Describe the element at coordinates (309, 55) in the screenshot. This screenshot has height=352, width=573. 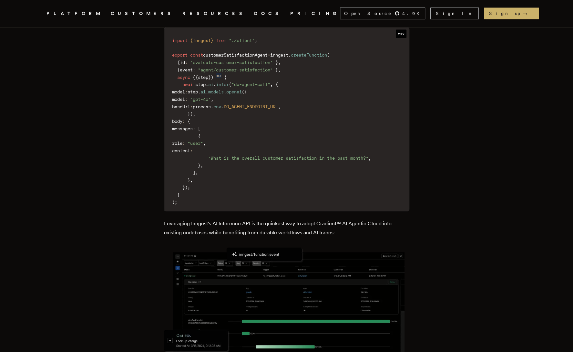
I see `span: createFunction` at that location.